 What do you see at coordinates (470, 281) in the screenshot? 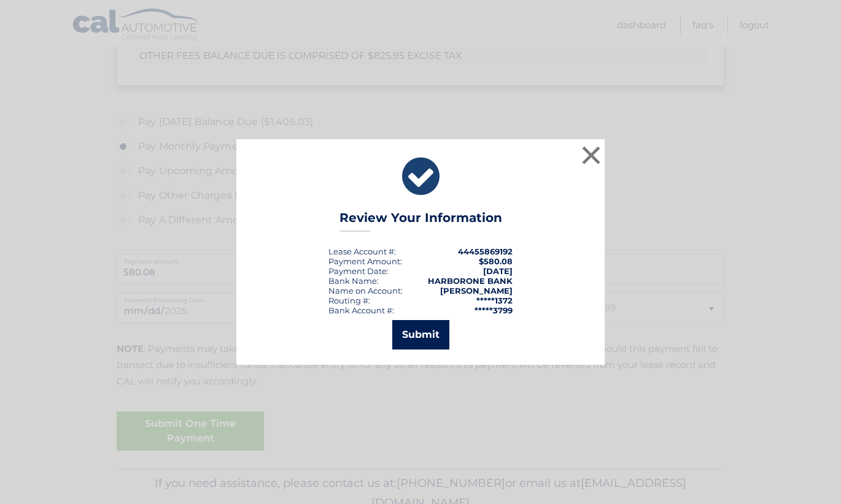
I see `strong: HARBORONE BANK` at bounding box center [470, 281].